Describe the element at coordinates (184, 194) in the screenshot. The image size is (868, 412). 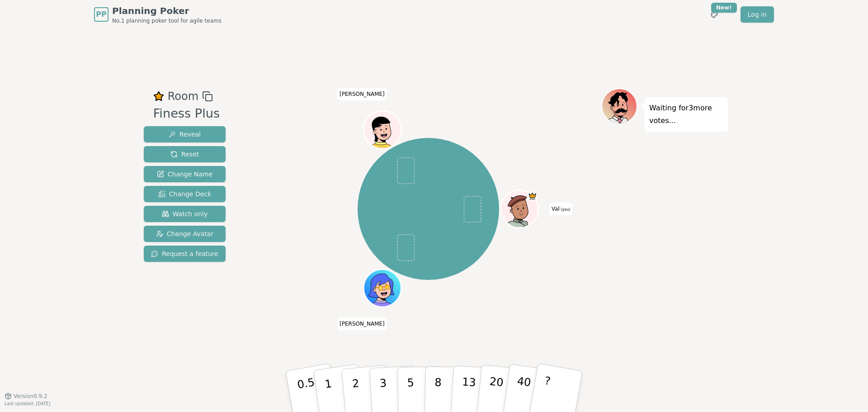
I see `button: Change Deck` at that location.